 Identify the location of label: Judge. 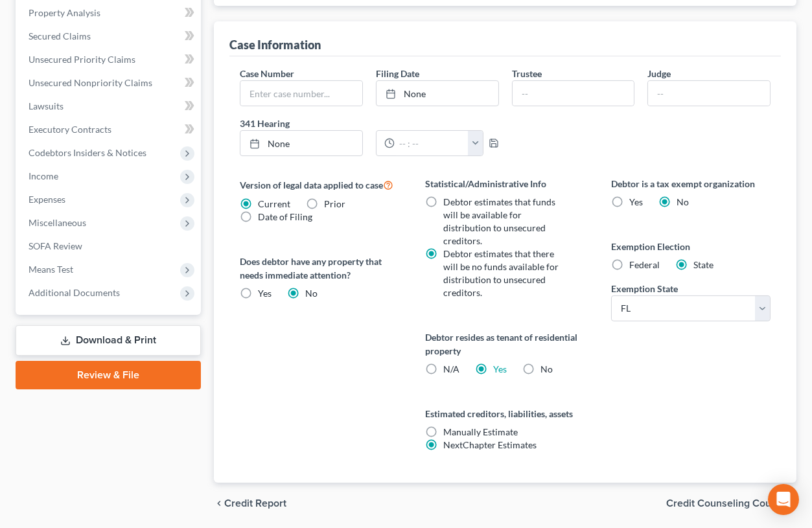
(659, 73).